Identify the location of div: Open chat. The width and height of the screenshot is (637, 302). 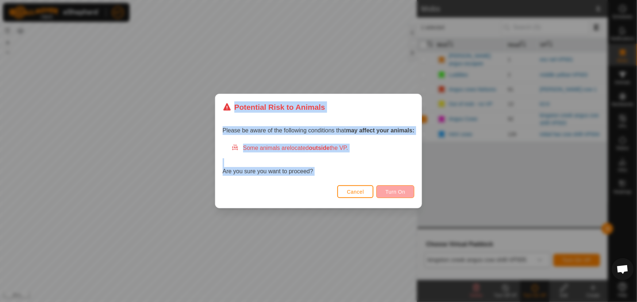
(623, 270).